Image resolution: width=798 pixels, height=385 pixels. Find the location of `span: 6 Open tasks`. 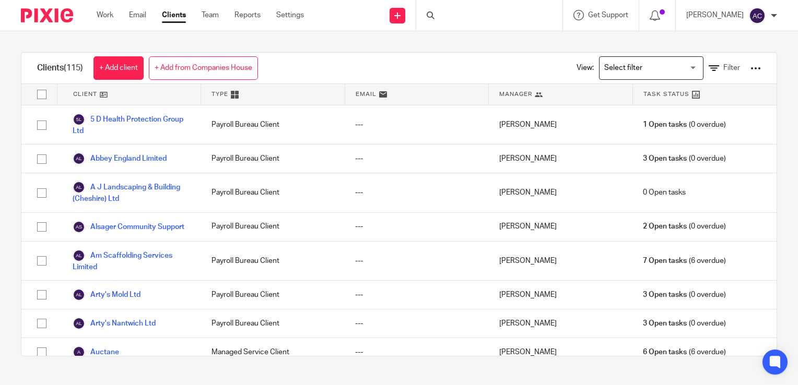

span: 6 Open tasks is located at coordinates (665, 353).